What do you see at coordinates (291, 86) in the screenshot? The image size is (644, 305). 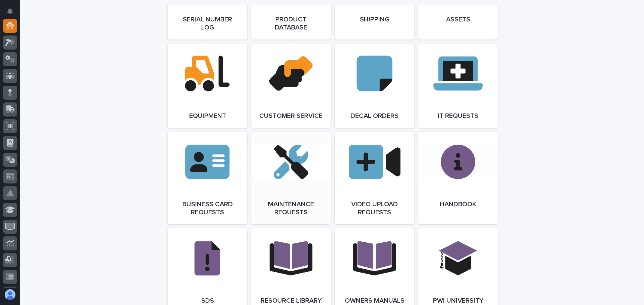 I see `a: Customer Service` at bounding box center [291, 86].